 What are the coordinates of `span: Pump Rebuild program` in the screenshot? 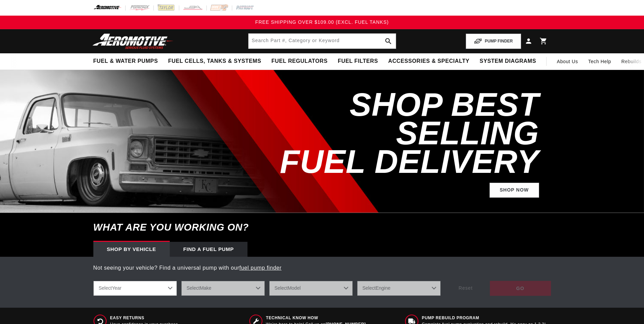 It's located at (484, 318).